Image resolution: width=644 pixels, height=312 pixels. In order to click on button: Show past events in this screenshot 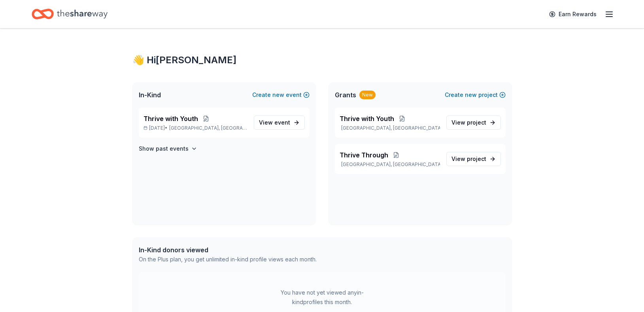, I will do `click(168, 149)`.